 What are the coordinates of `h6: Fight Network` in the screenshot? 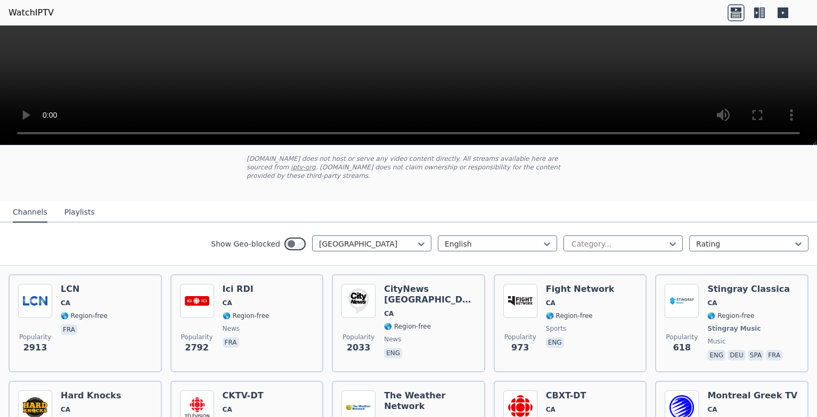 It's located at (580, 289).